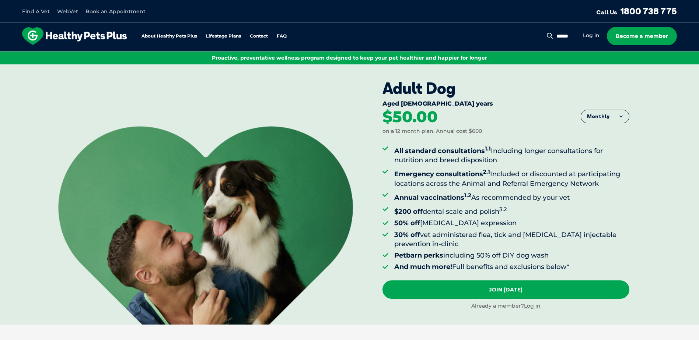  I want to click on strong: $200 off, so click(408, 212).